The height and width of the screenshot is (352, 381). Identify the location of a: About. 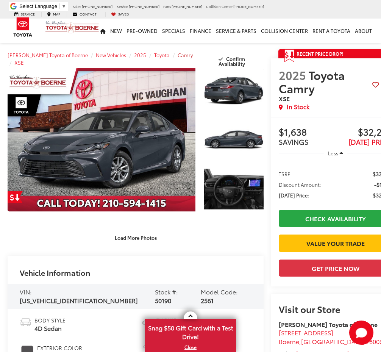
(363, 31).